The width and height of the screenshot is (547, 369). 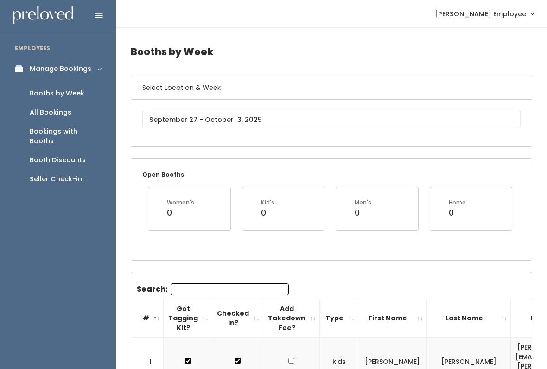 I want to click on div: Seller Check-in, so click(x=56, y=179).